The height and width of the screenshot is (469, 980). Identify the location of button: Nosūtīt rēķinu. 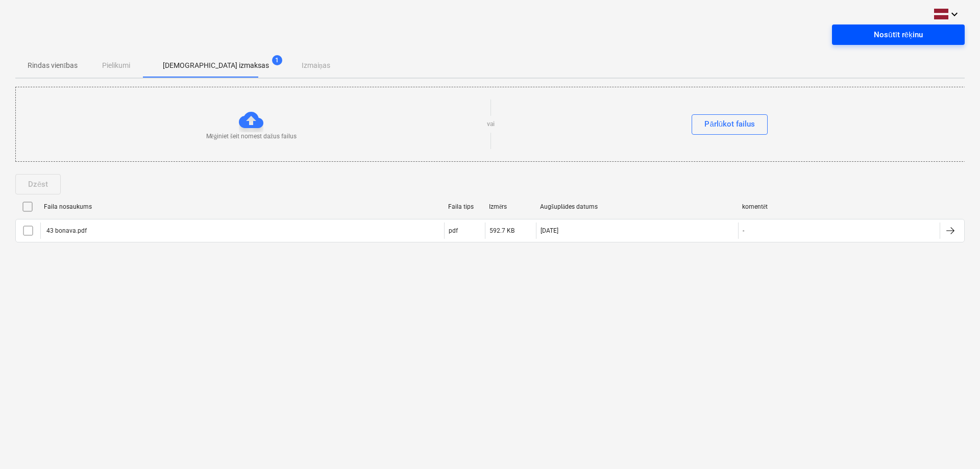
(898, 35).